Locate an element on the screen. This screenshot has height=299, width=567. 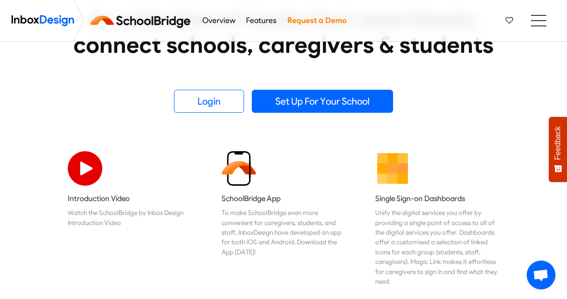
a: Introduction Video Watch the SchoolBridge by Inbox Design Introduction Video is located at coordinates (130, 219).